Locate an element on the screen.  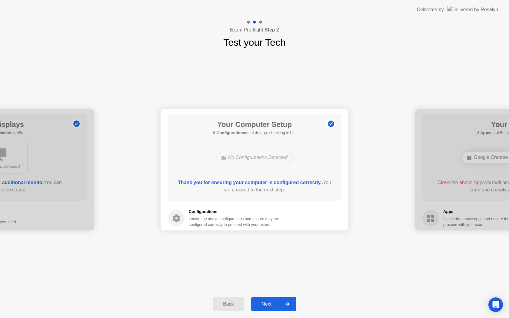
button: Next is located at coordinates (274, 304).